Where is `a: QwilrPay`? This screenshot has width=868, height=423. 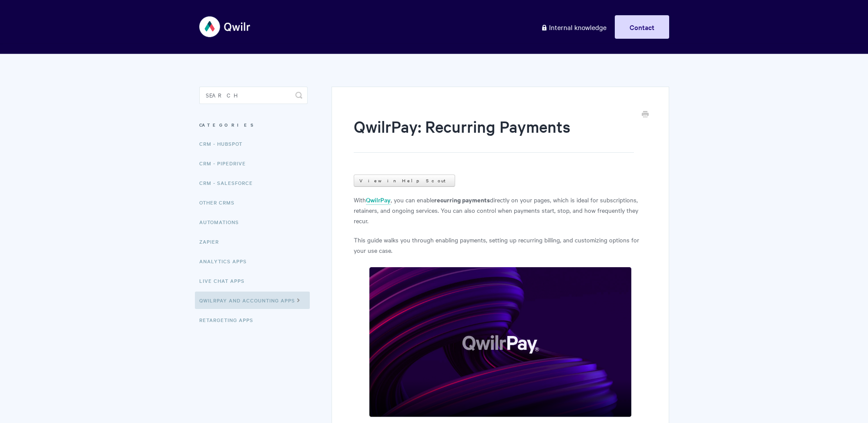 a: QwilrPay is located at coordinates (378, 200).